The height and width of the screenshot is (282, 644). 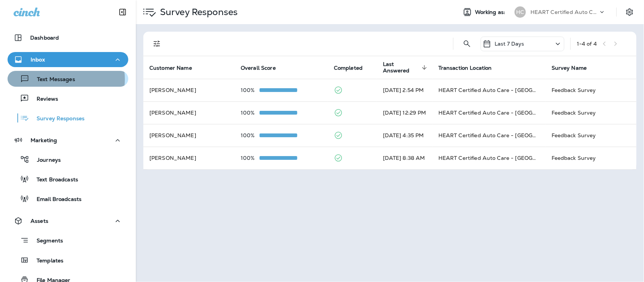 What do you see at coordinates (68, 179) in the screenshot?
I see `button: Text Broadcasts` at bounding box center [68, 179].